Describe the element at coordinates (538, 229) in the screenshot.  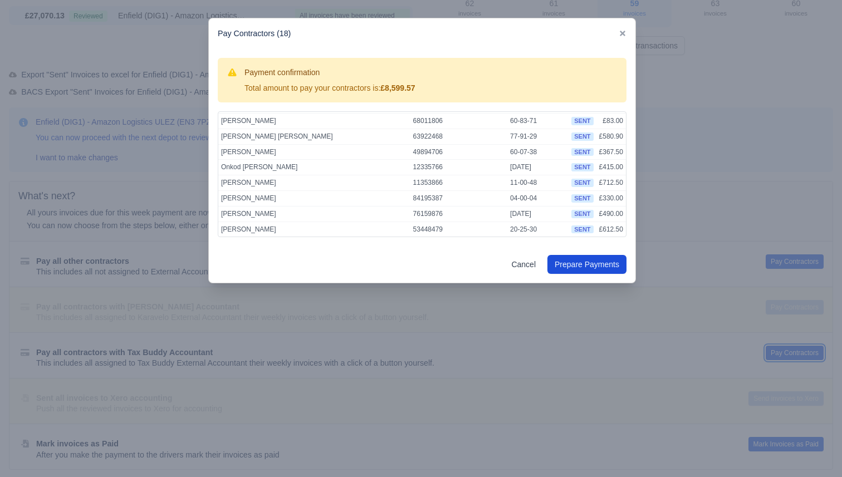
I see `td: 20-25-30` at that location.